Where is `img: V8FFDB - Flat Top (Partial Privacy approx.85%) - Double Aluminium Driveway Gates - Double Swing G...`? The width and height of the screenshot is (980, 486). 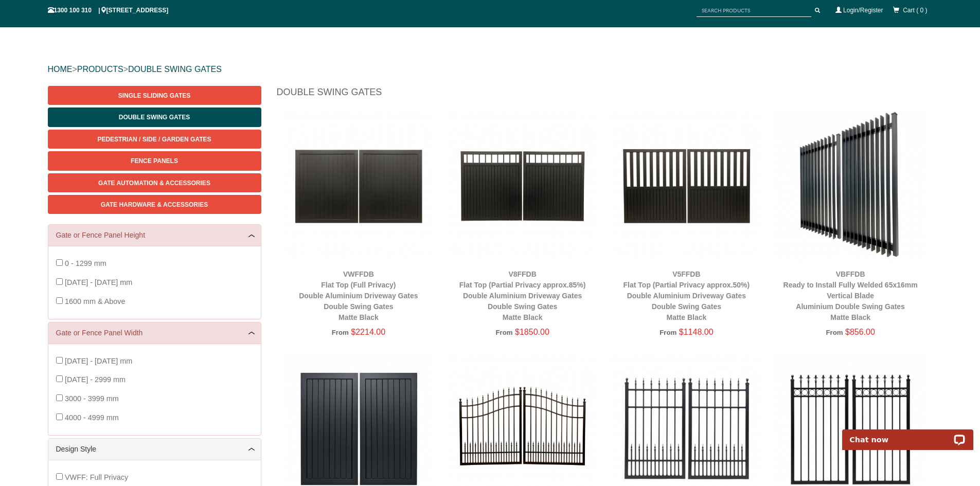
img: V8FFDB - Flat Top (Partial Privacy approx.85%) - Double Aluminium Driveway Gates - Double Swing G... is located at coordinates (522, 186).